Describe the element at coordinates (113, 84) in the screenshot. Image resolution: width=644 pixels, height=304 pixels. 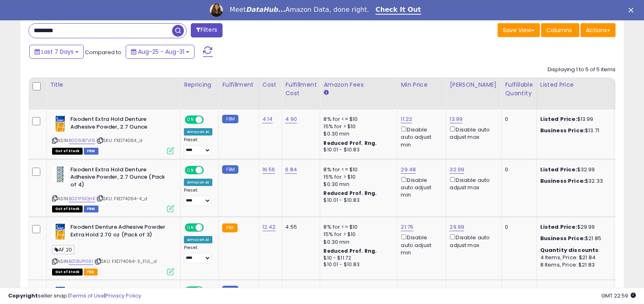
I see `div: Title` at that location.